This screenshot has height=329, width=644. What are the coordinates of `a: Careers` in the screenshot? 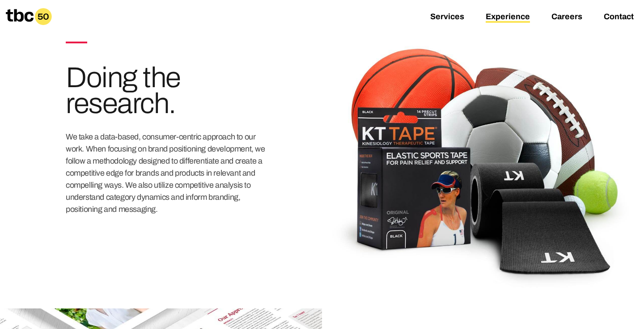 It's located at (566, 17).